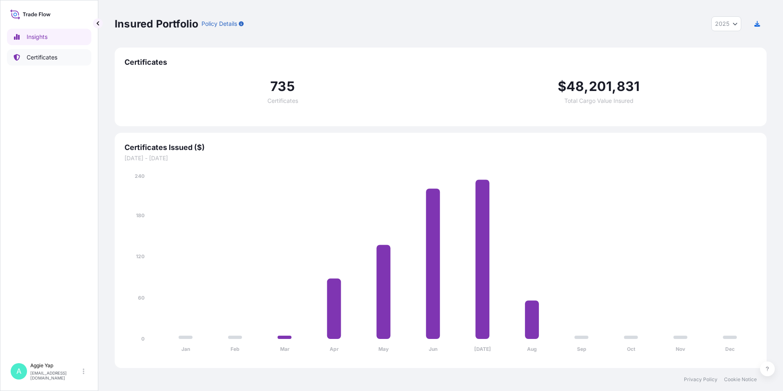 The width and height of the screenshot is (783, 391). I want to click on tspan: 120, so click(140, 256).